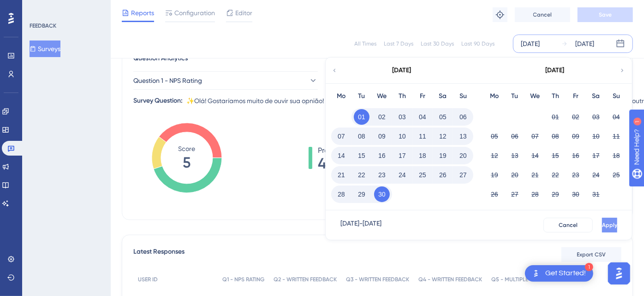  What do you see at coordinates (616, 117) in the screenshot?
I see `button: 04` at bounding box center [616, 117].